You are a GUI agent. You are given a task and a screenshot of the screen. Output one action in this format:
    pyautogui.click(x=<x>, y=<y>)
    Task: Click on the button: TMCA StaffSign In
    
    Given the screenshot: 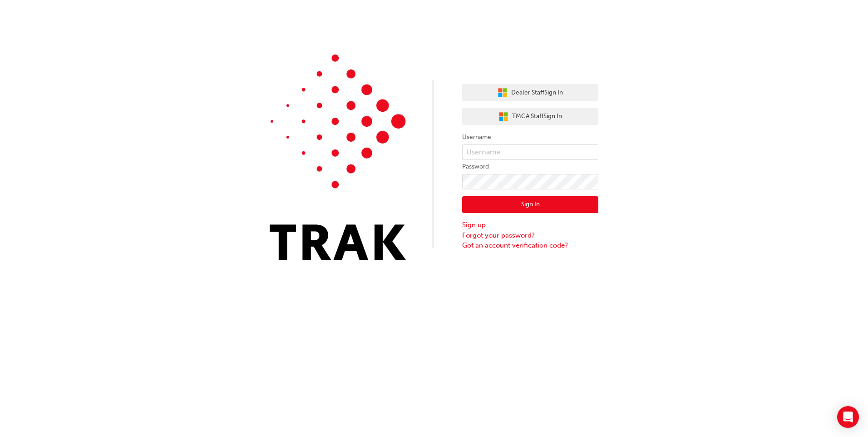 What is the action you would take?
    pyautogui.click(x=531, y=117)
    